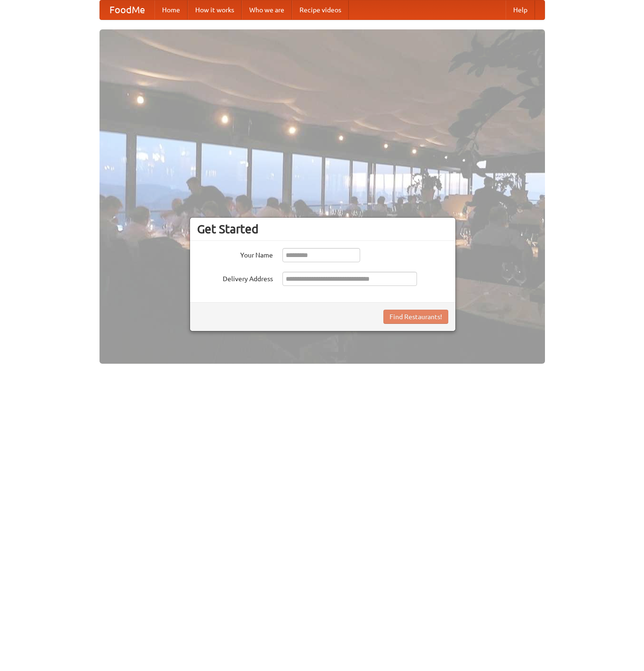 The width and height of the screenshot is (644, 671). What do you see at coordinates (215, 10) in the screenshot?
I see `a: How it works` at bounding box center [215, 10].